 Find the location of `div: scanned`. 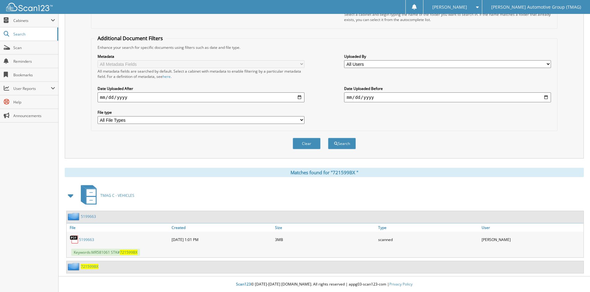

div: scanned is located at coordinates (428, 240).